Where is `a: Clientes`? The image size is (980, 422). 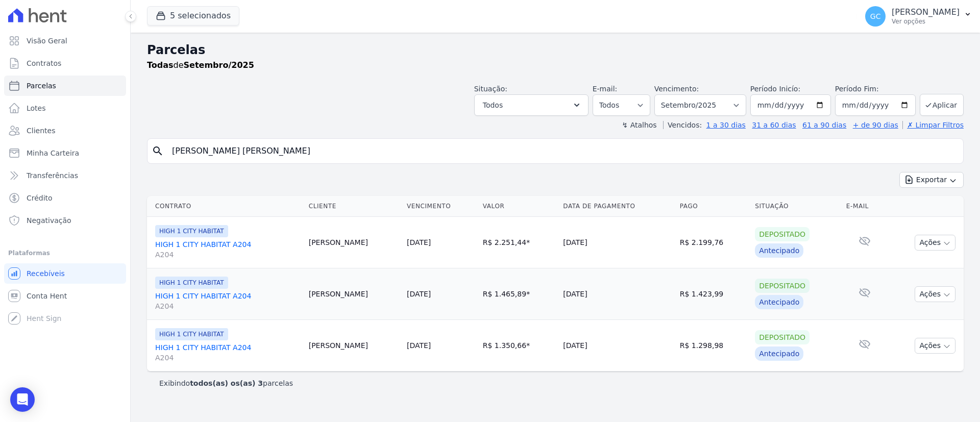
a: Clientes is located at coordinates (65, 131).